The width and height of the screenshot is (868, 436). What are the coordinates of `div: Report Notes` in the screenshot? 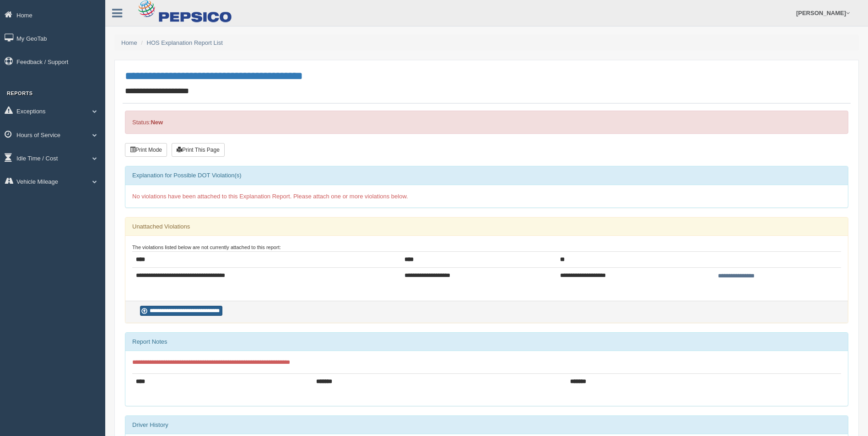 It's located at (486, 342).